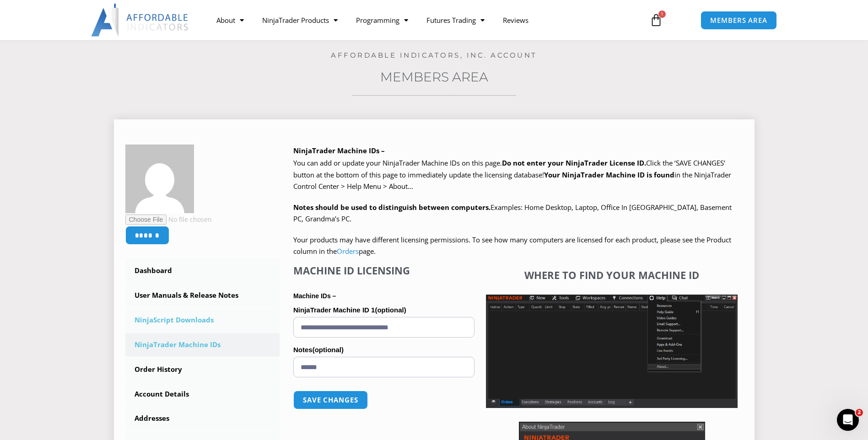 The image size is (868, 440). What do you see at coordinates (574, 163) in the screenshot?
I see `b: Do not enter your NinjaTrader License ID.` at bounding box center [574, 163].